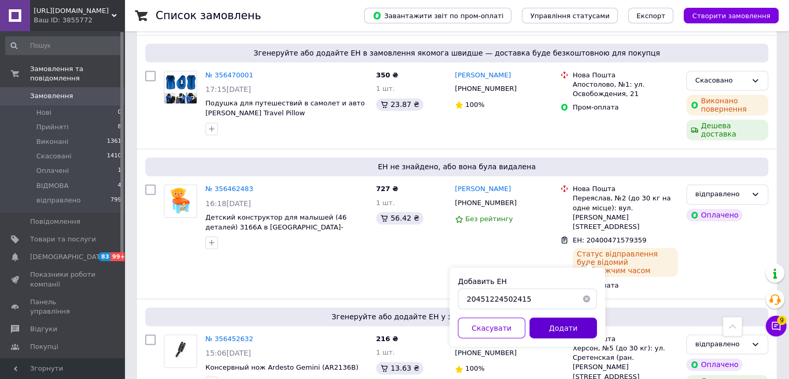 Image resolution: width=789 pixels, height=379 pixels. What do you see at coordinates (489, 218) in the screenshot?
I see `span: Без рейтингу` at bounding box center [489, 218].